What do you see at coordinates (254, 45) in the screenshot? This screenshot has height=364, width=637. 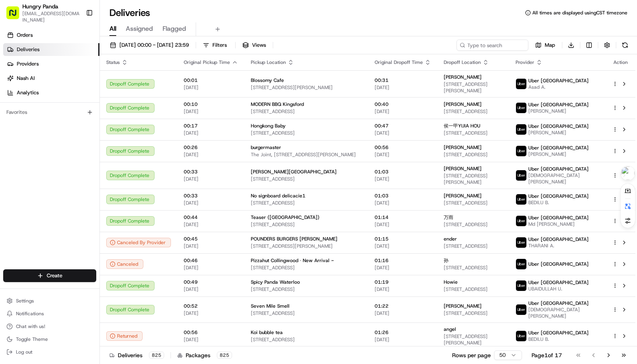 I see `button: Views` at bounding box center [254, 45].